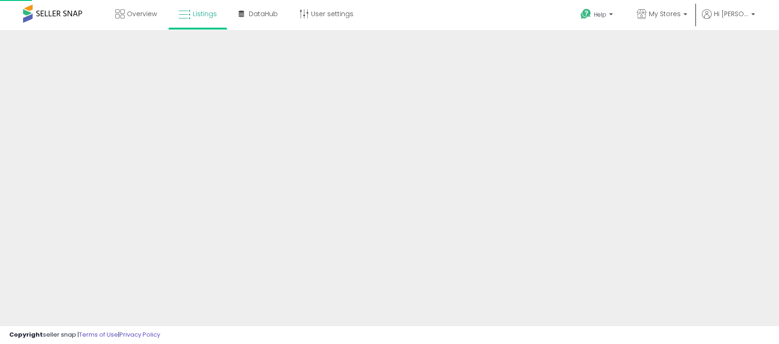  Describe the element at coordinates (585, 14) in the screenshot. I see `i: Get Help` at that location.